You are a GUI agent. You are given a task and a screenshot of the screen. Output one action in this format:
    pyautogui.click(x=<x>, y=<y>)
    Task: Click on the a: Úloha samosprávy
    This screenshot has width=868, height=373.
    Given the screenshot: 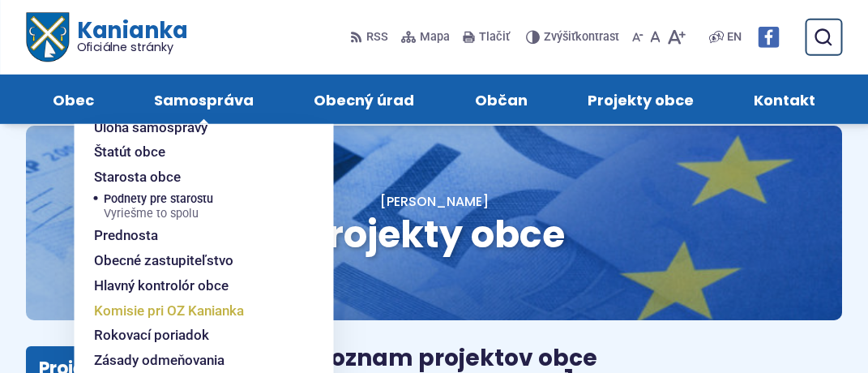 What is the action you would take?
    pyautogui.click(x=194, y=127)
    